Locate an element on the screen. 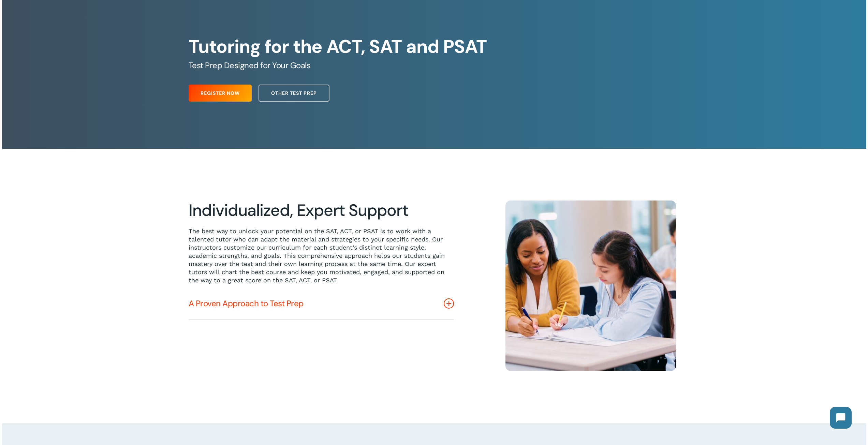 The width and height of the screenshot is (868, 445). h1: Tutoring for the ACT, SAT and PSAT is located at coordinates (434, 47).